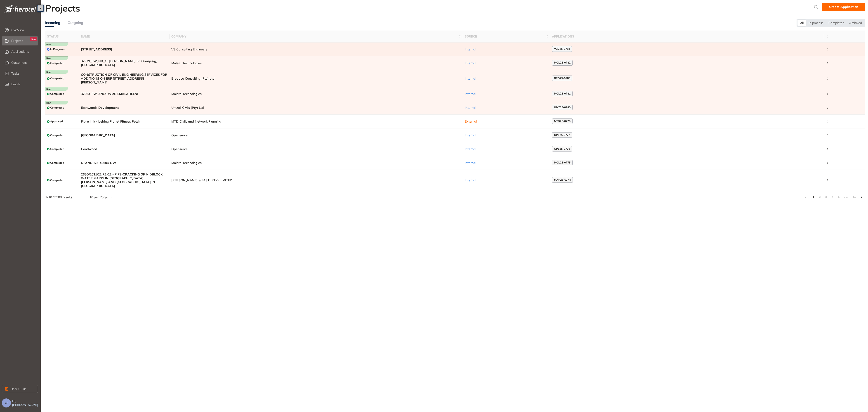 This screenshot has height=412, width=868. I want to click on span: OPE25-0777, so click(562, 135).